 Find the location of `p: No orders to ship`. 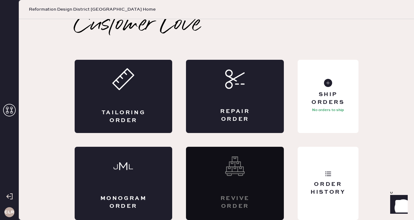

p: No orders to ship is located at coordinates (328, 110).